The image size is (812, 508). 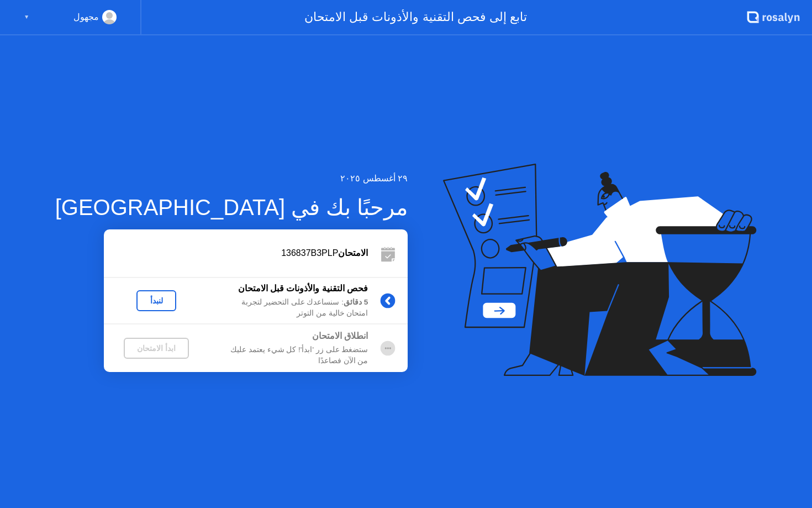 What do you see at coordinates (232, 178) in the screenshot?
I see `div: ٢٩ أغسطس ٢٠٢٥` at bounding box center [232, 178].